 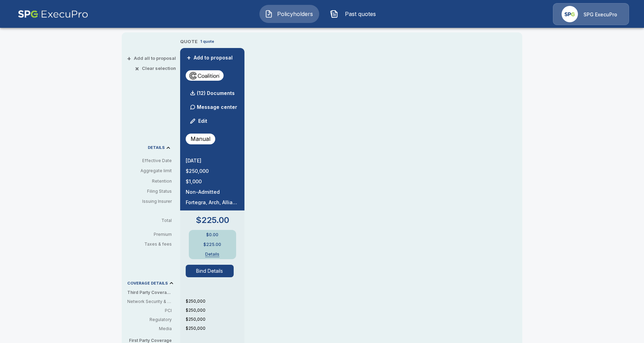 I want to click on p: Retention, so click(x=150, y=182).